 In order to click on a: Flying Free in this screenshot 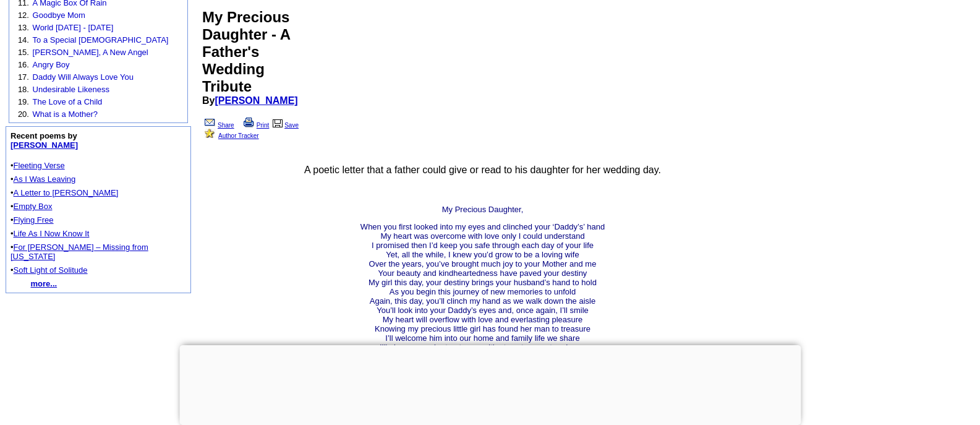, I will do `click(33, 219)`.